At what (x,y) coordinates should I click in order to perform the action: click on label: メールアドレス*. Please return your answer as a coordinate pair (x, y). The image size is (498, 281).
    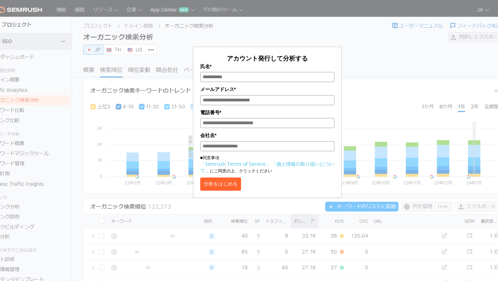
    Looking at the image, I should click on (267, 89).